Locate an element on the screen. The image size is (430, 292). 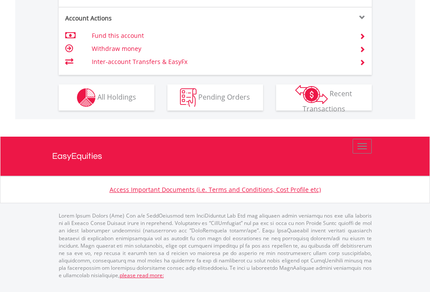
td: Inter-account Transfers & EasyFx is located at coordinates (220, 62).